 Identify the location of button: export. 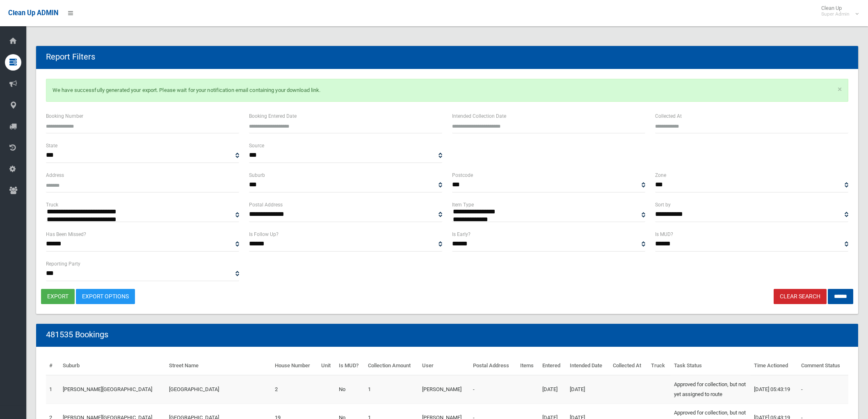
(58, 296).